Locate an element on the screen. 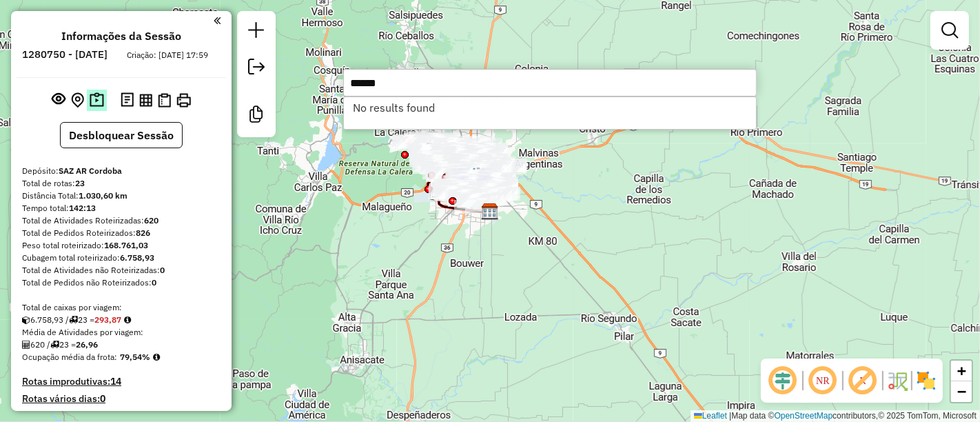  a: Zoom in is located at coordinates (961, 371).